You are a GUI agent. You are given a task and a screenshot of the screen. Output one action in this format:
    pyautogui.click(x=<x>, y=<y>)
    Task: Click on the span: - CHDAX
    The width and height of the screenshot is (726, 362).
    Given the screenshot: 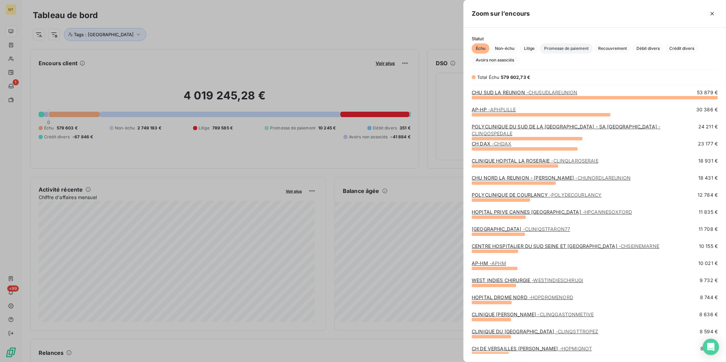 What is the action you would take?
    pyautogui.click(x=502, y=144)
    